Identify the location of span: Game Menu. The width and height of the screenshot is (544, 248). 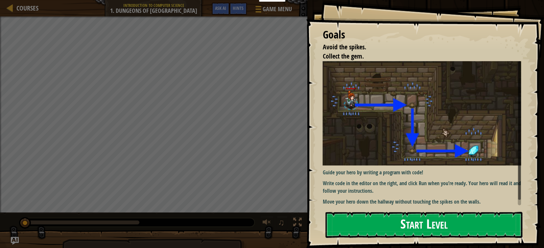
(277, 9).